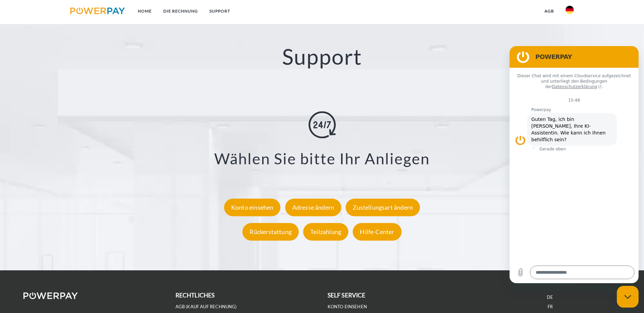 Image resolution: width=644 pixels, height=313 pixels. What do you see at coordinates (376, 232) in the screenshot?
I see `a: Hilfe-Center` at bounding box center [376, 232].